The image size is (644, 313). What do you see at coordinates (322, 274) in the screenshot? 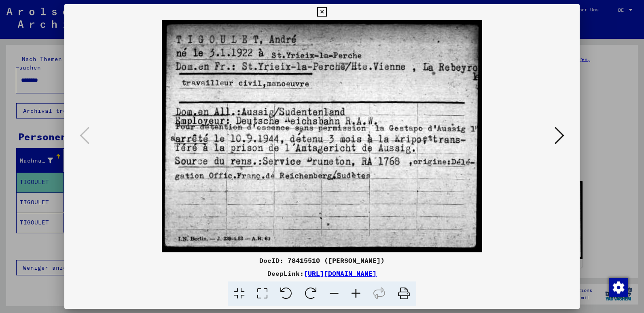
I see `div: DeepLink:` at bounding box center [322, 274].